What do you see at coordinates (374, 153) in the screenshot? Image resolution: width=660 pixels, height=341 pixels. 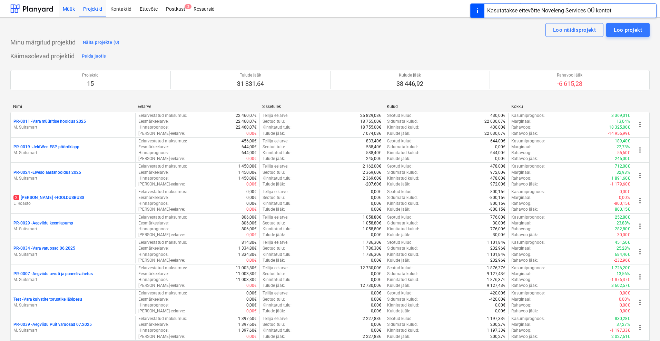 I see `p: 588,40€` at bounding box center [374, 153].